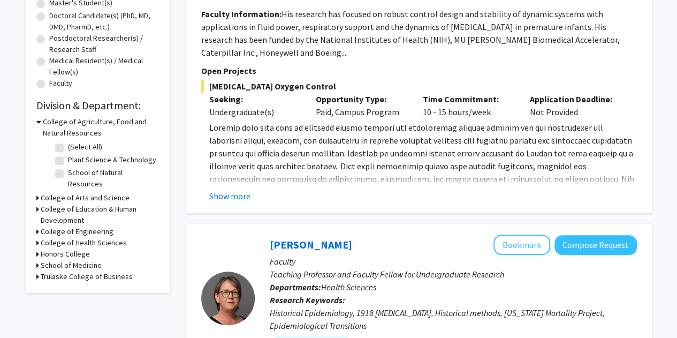 This screenshot has width=677, height=338. What do you see at coordinates (575, 99) in the screenshot?
I see `p: Application Deadline:` at bounding box center [575, 99].